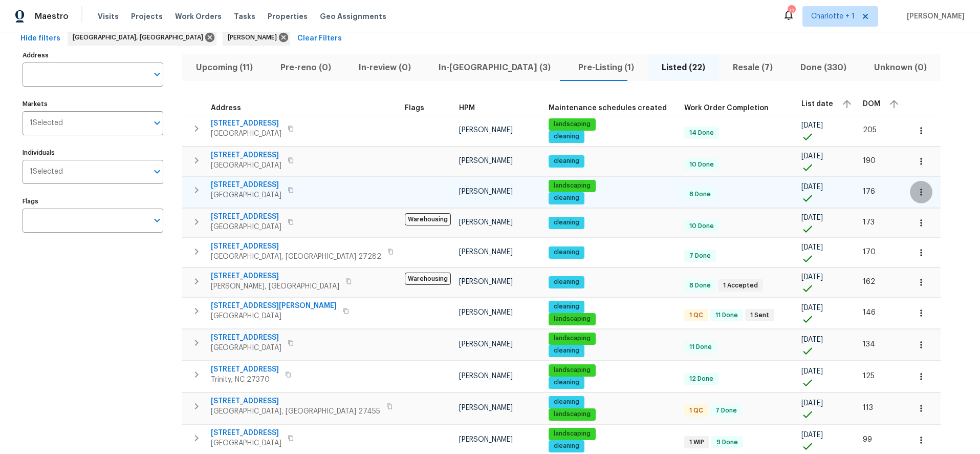 Image resolution: width=980 pixels, height=454 pixels. I want to click on span: Flags, so click(414, 108).